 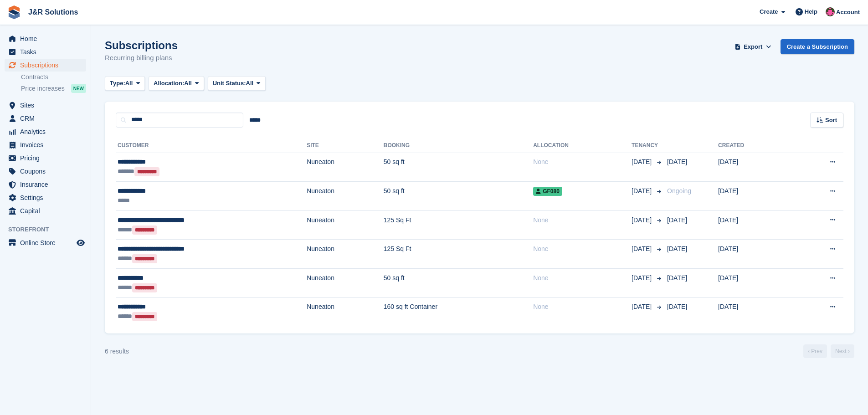 I want to click on span: Help, so click(x=811, y=12).